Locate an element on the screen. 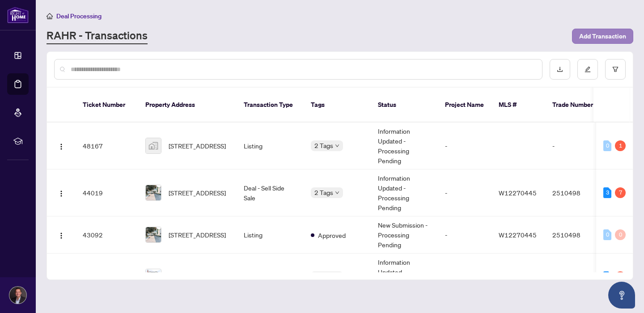 Image resolution: width=644 pixels, height=313 pixels. td: 44019 is located at coordinates (107, 193).